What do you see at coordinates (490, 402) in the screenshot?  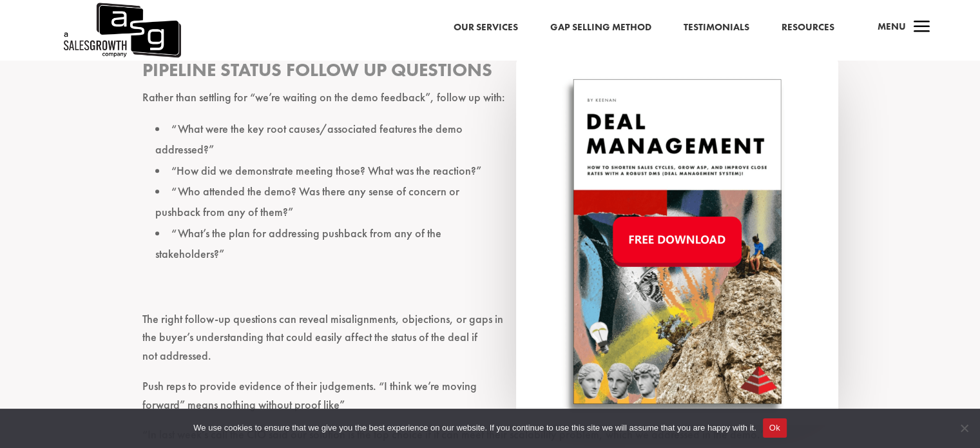 I see `p: Push reps to provide evidence of their judgements. “I think we’re moving forward” means nothing w...` at bounding box center [490, 402].